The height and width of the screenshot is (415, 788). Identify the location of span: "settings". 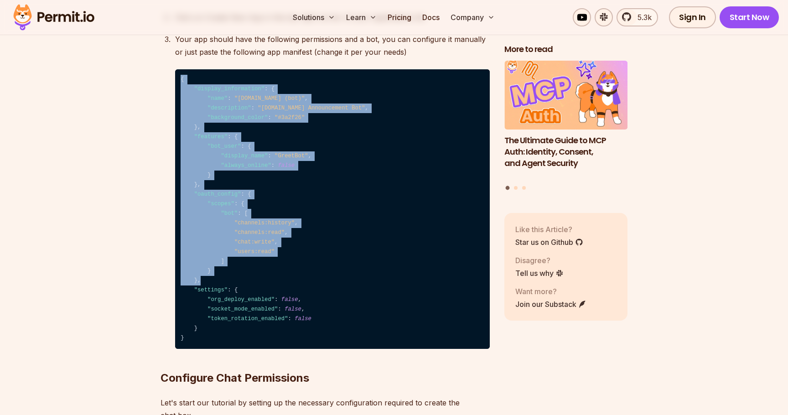
(211, 290).